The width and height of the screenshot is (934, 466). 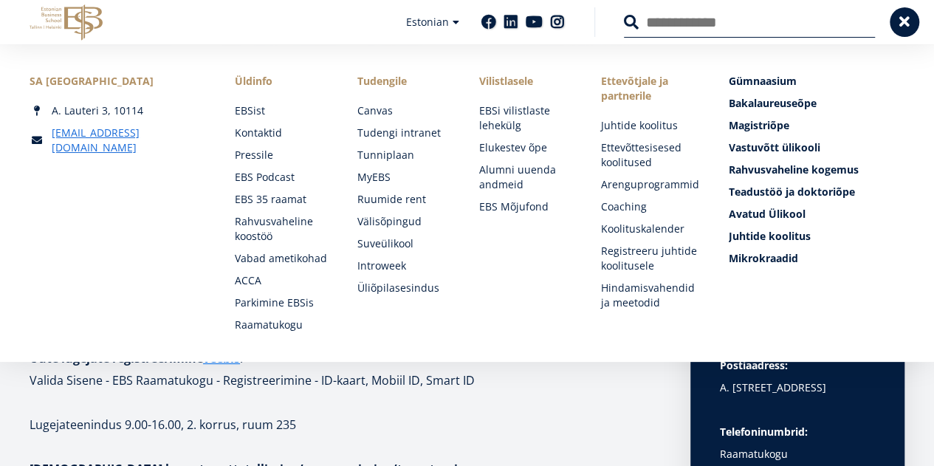 What do you see at coordinates (402, 177) in the screenshot?
I see `a: MyEBS` at bounding box center [402, 177].